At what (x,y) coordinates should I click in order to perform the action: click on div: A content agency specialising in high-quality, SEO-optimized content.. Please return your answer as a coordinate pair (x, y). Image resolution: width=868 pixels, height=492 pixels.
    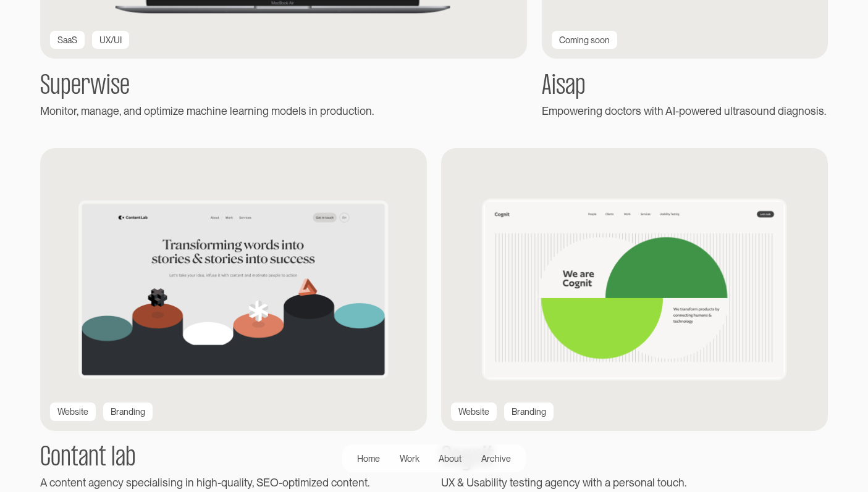
    Looking at the image, I should click on (233, 482).